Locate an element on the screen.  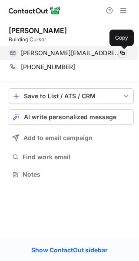
button: AI write personalized message is located at coordinates (71, 117).